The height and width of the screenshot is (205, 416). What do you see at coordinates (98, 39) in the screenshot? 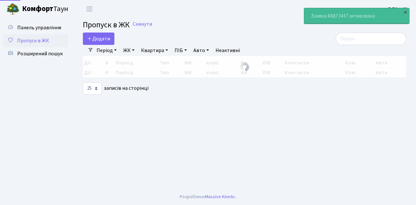
I see `a: Додати` at bounding box center [98, 39].